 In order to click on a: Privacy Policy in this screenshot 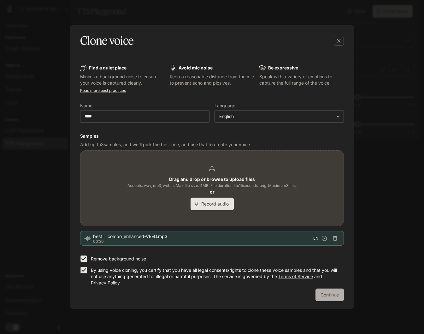, I will do `click(105, 283)`.